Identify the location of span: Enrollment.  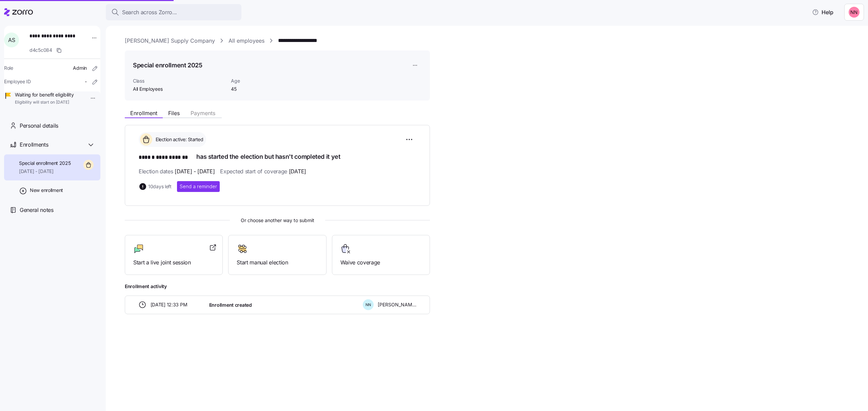
(144, 113).